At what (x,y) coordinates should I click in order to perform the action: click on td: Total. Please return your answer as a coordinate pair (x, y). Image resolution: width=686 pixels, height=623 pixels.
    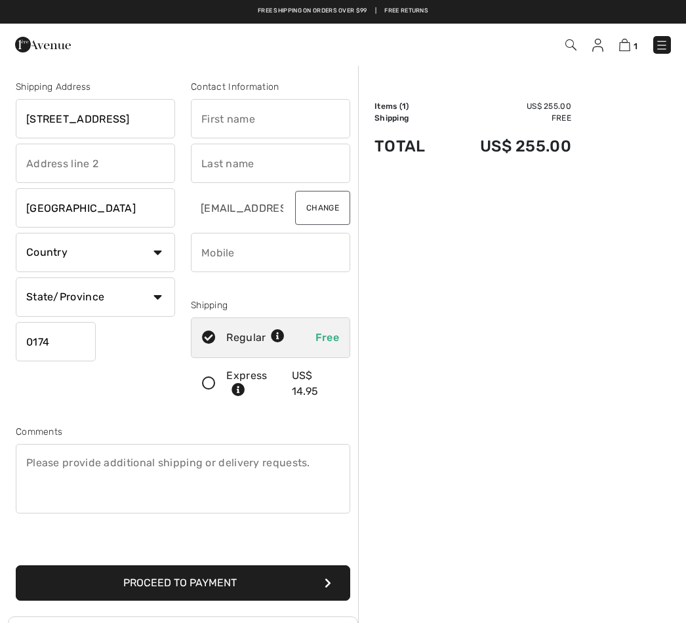
    Looking at the image, I should click on (409, 146).